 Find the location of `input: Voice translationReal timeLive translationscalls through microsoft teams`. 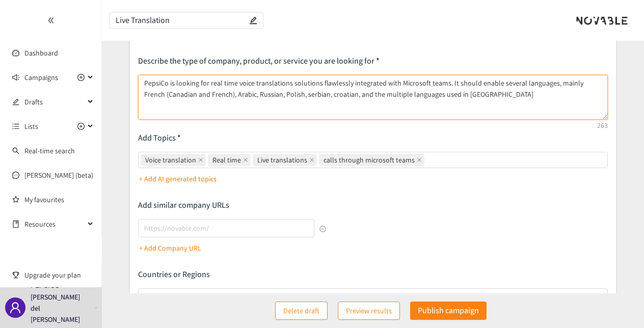

input: Voice translationReal timeLive translationscalls through microsoft teams is located at coordinates (427, 160).